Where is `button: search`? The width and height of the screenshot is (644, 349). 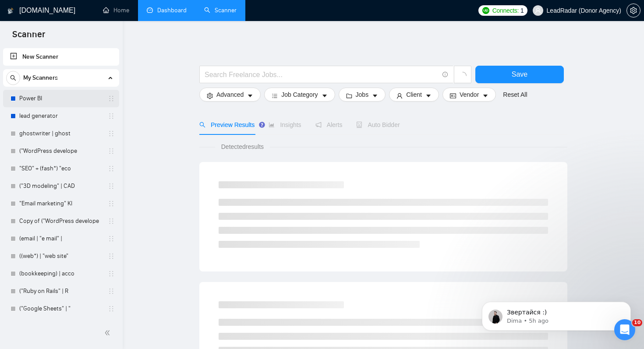
button: search is located at coordinates (13, 78).